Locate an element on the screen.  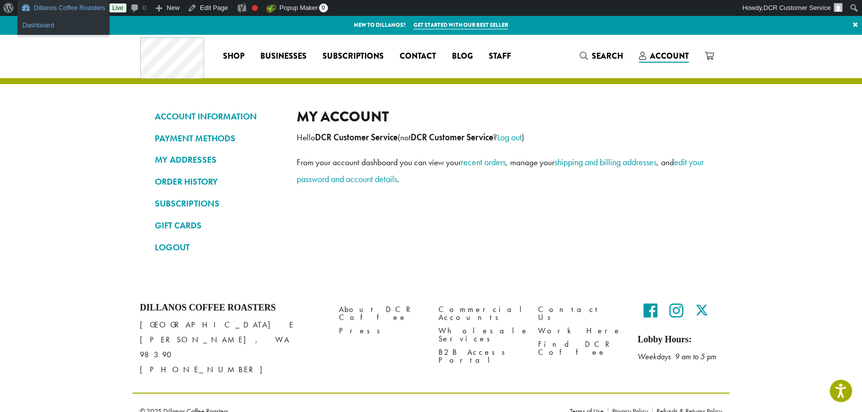
a: Contact Us is located at coordinates (581, 313).